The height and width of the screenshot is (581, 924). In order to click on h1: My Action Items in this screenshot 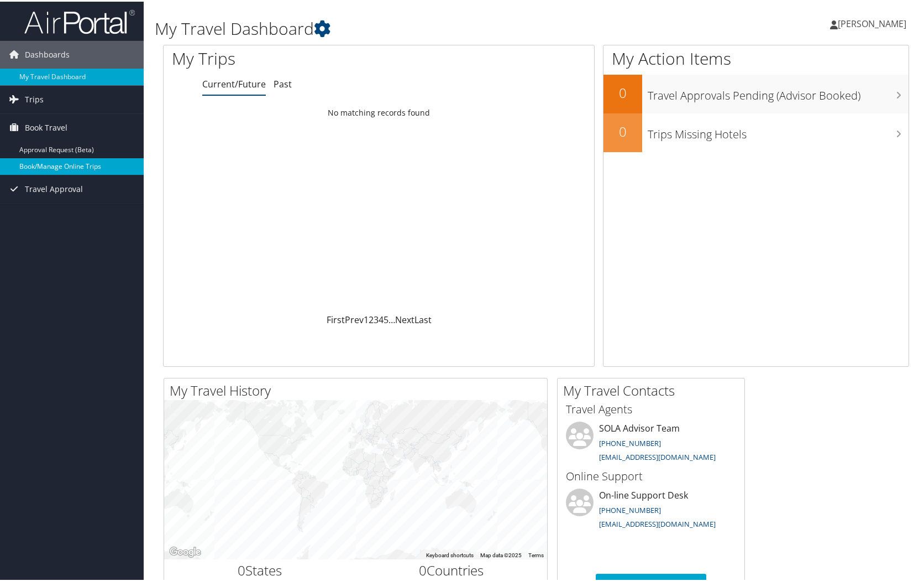, I will do `click(756, 57)`.